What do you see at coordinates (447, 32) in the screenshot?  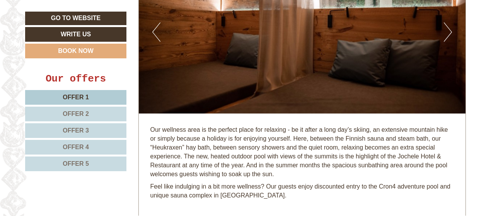 I see `button: Next` at bounding box center [447, 32].